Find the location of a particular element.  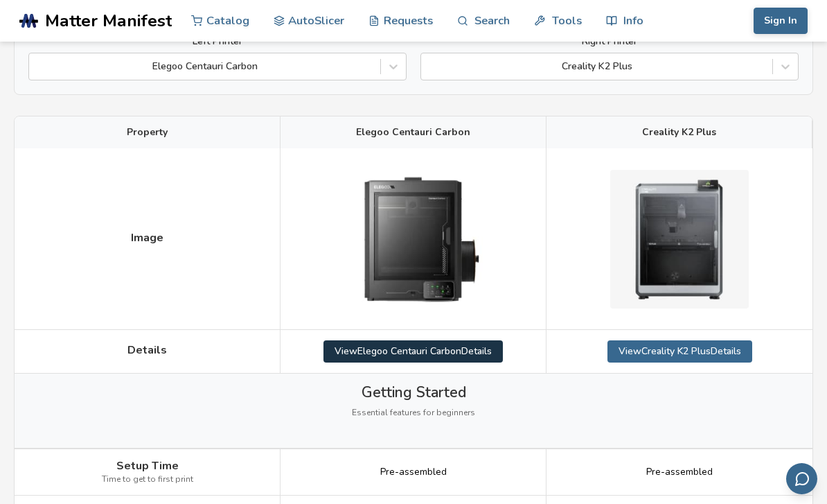

label: Left Printer is located at coordinates (217, 42).